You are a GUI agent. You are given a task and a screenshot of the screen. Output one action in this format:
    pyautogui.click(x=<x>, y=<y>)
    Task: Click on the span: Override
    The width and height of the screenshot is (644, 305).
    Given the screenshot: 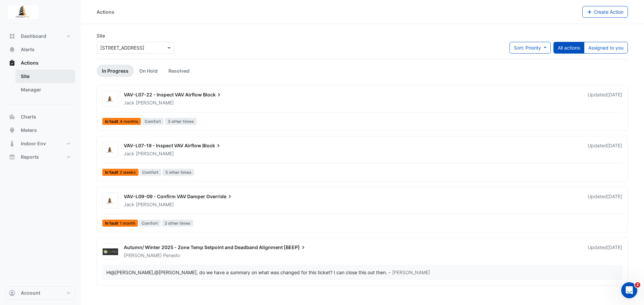 What is the action you would take?
    pyautogui.click(x=220, y=196)
    